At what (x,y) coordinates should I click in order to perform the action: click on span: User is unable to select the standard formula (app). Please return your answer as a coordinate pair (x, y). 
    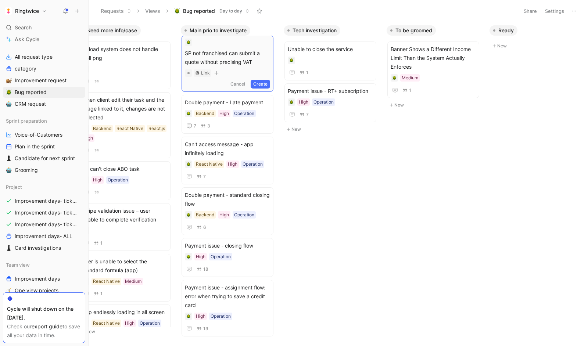
    Looking at the image, I should click on (125, 266).